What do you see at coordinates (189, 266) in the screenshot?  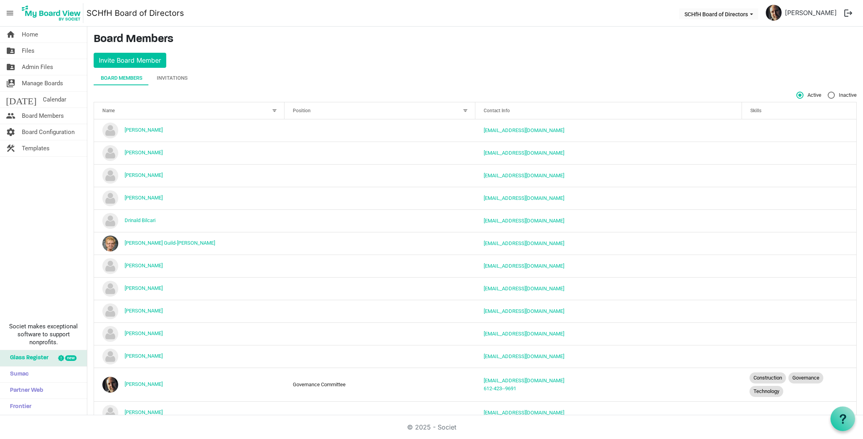 I see `td: Harrie Stevens is template cell column header Name` at bounding box center [189, 266].